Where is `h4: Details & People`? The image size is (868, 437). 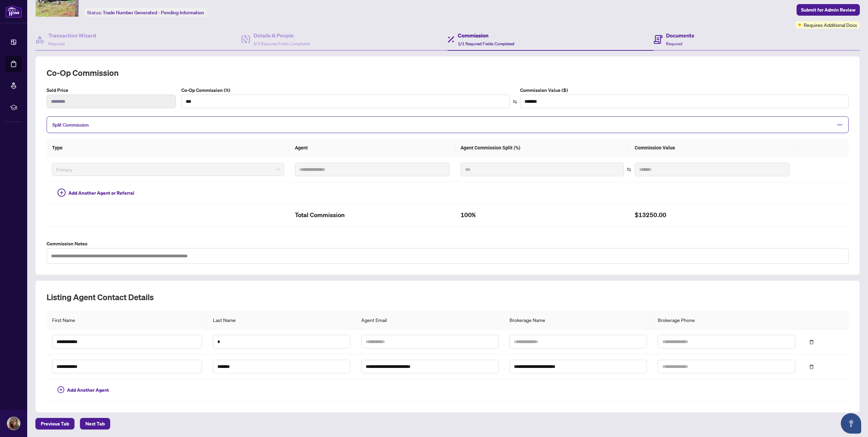 h4: Details & People is located at coordinates (281, 35).